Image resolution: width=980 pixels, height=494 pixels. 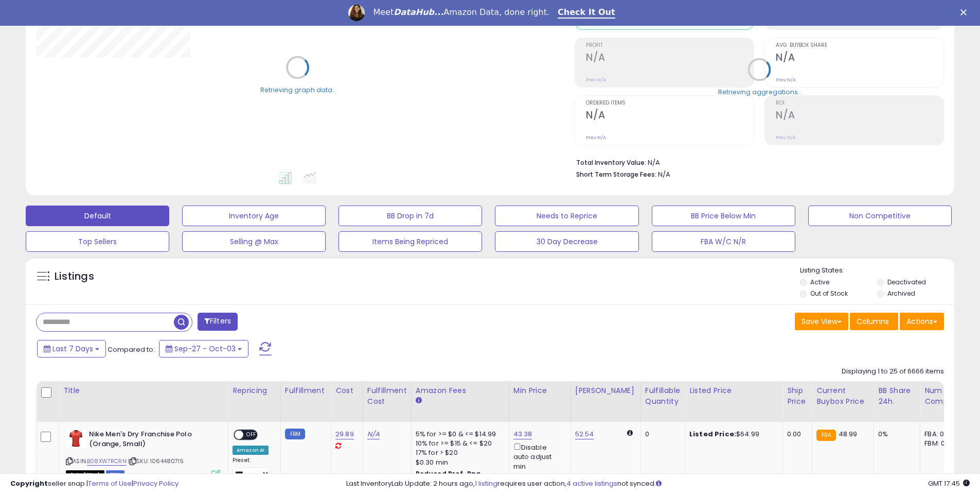 I want to click on p: Listing States:, so click(x=877, y=271).